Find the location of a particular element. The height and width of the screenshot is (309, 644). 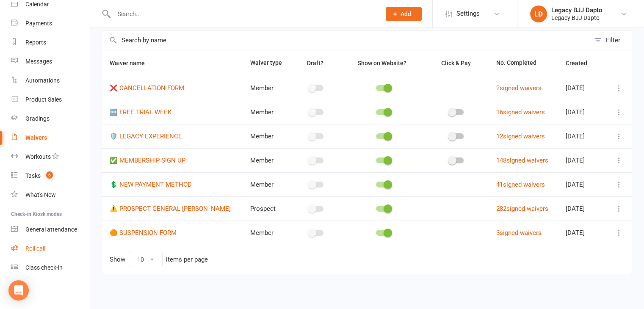

input: Search... is located at coordinates (243, 14).